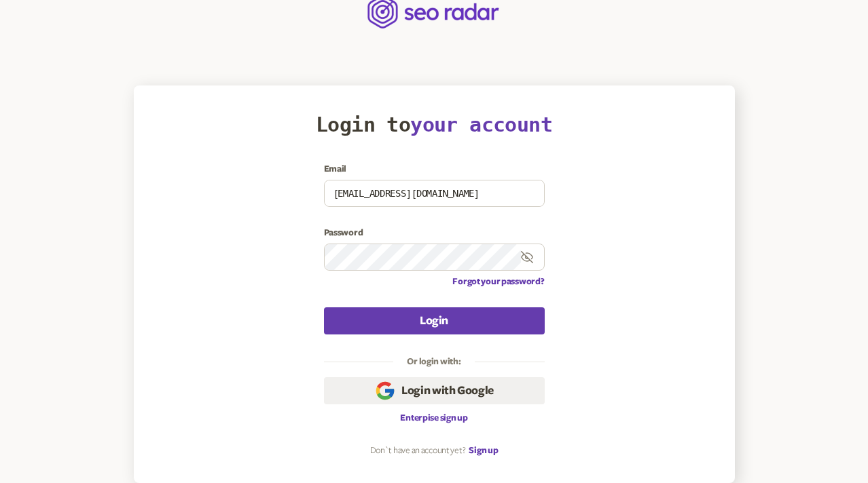  What do you see at coordinates (434, 391) in the screenshot?
I see `button: Login with Google` at bounding box center [434, 391].